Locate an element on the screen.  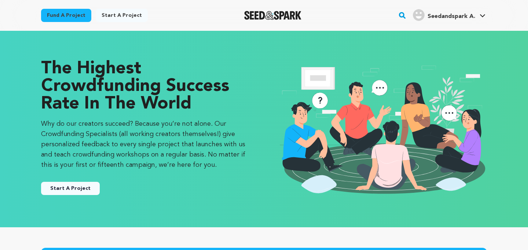
button: Start A Project is located at coordinates (70, 188).